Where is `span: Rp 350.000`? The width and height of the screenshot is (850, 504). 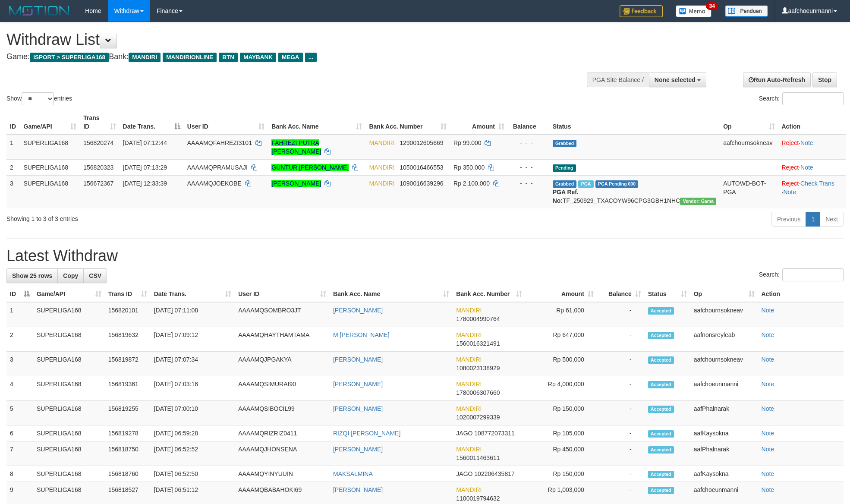 span: Rp 350.000 is located at coordinates (469, 167).